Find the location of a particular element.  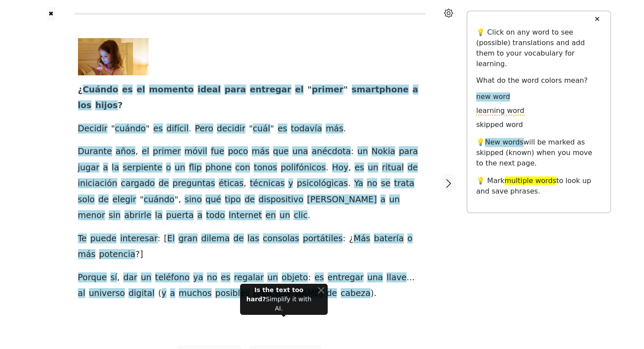

span: en is located at coordinates (271, 215).